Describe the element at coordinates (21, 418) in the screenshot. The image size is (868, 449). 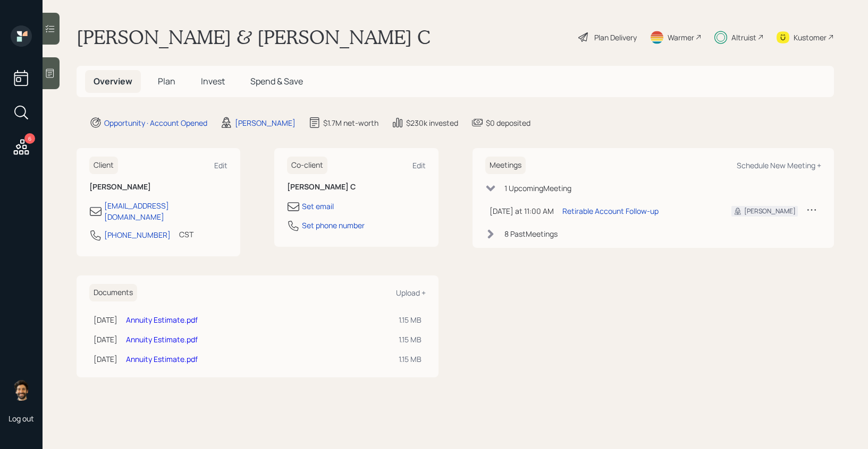
I see `div: Log out` at that location.